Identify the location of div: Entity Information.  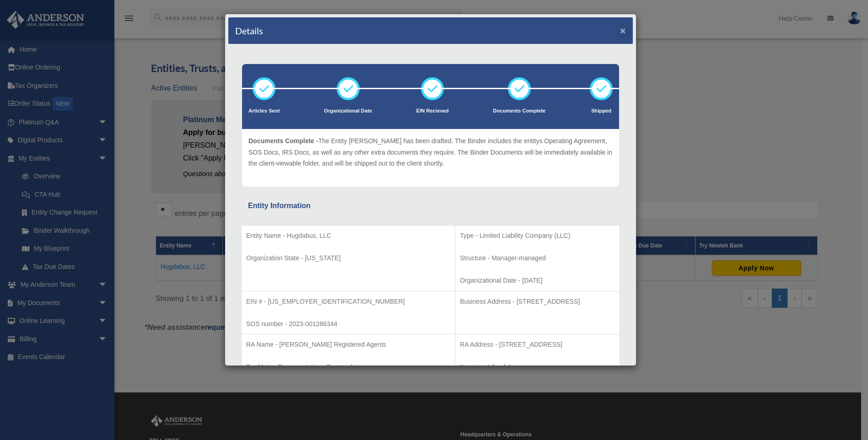
(431, 206).